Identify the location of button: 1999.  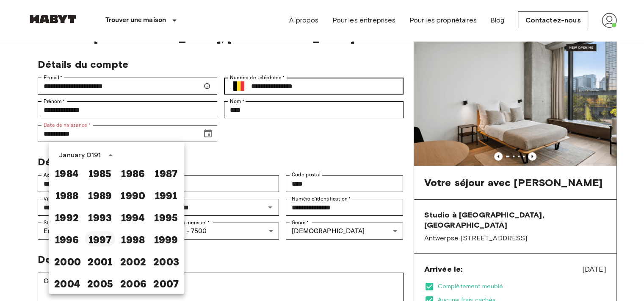
(166, 239).